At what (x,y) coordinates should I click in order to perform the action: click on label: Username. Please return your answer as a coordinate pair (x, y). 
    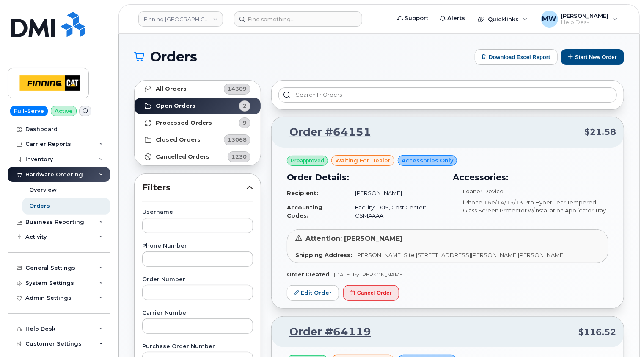
    Looking at the image, I should click on (198, 211).